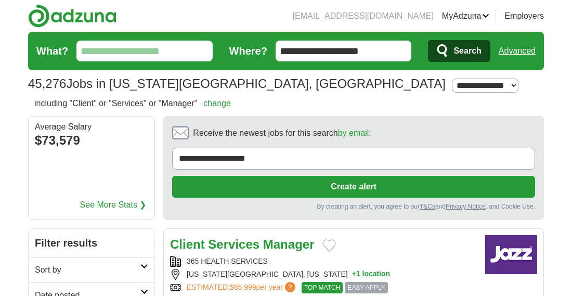 This screenshot has width=572, height=296. Describe the element at coordinates (92, 140) in the screenshot. I see `div: $73,579` at that location.